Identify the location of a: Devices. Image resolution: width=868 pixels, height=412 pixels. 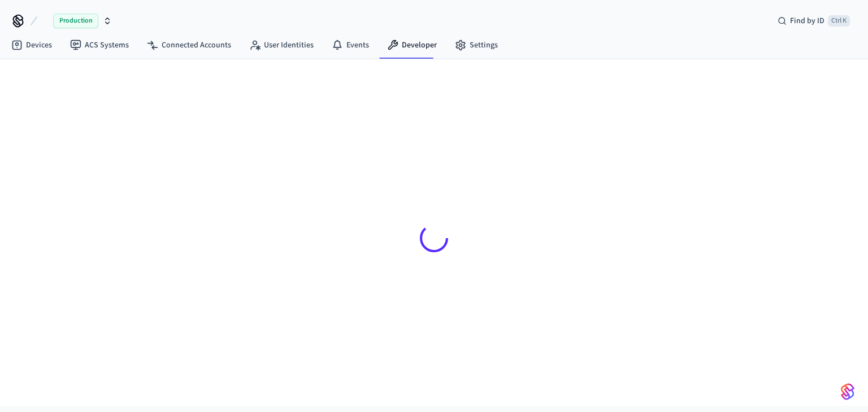
(32, 45).